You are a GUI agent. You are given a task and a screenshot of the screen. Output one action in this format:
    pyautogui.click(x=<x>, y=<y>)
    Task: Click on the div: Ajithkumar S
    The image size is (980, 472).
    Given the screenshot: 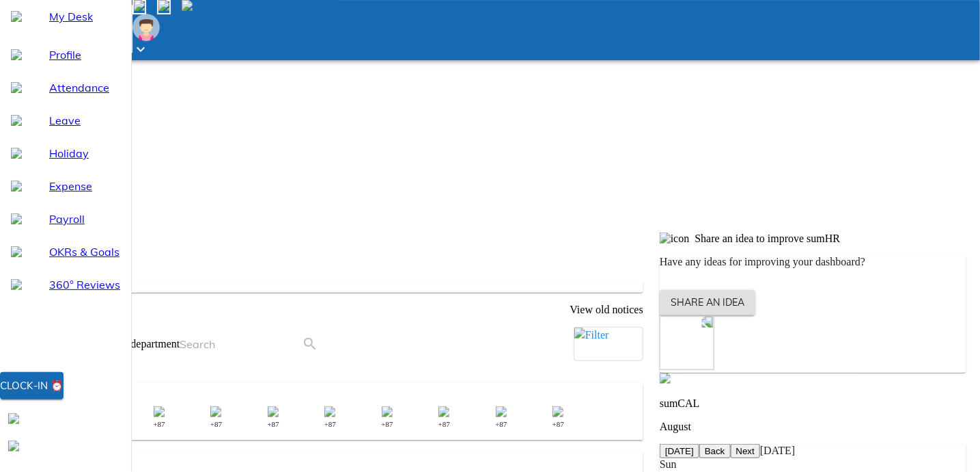 What is the action you would take?
    pyautogui.click(x=216, y=427)
    